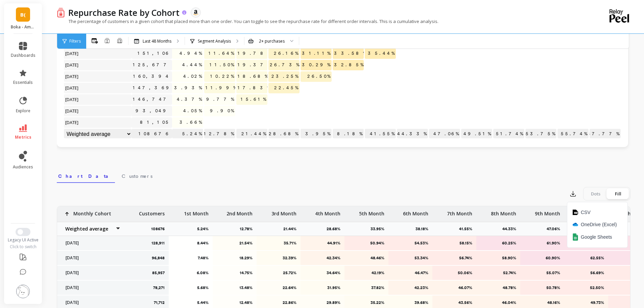 This screenshot has height=308, width=644. I want to click on p: 56.69%, so click(586, 273).